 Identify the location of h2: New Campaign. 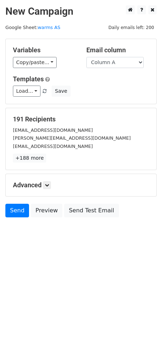
(81, 11).